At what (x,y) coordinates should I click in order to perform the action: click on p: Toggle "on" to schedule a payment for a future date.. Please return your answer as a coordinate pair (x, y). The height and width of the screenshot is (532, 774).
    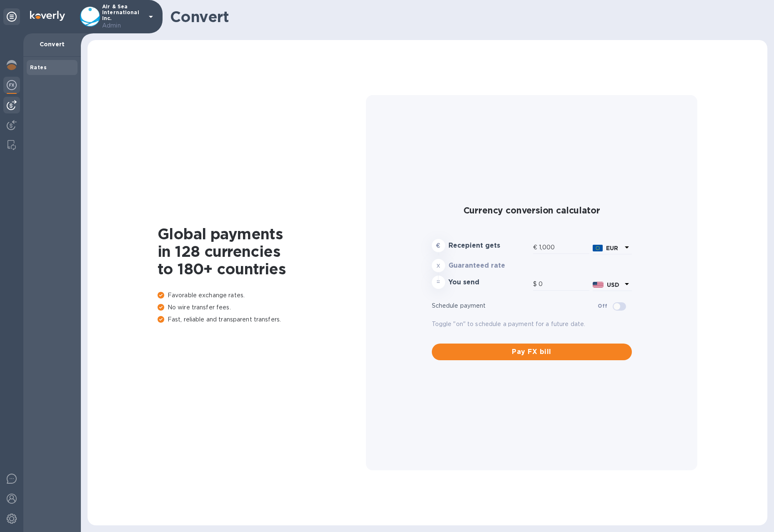
    Looking at the image, I should click on (532, 324).